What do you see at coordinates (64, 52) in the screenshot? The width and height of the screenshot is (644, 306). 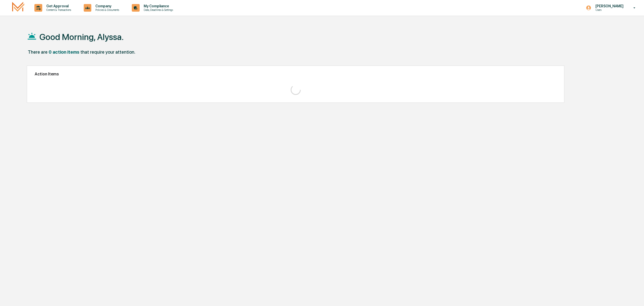 I see `div: 0 action items` at bounding box center [64, 52].